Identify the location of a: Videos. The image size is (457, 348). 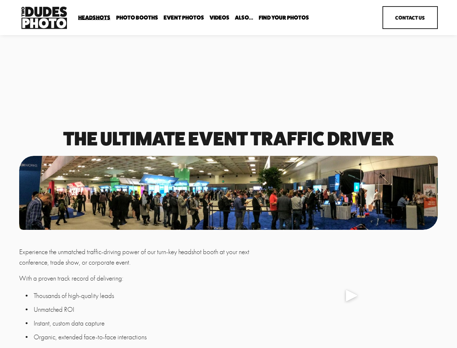
(219, 17).